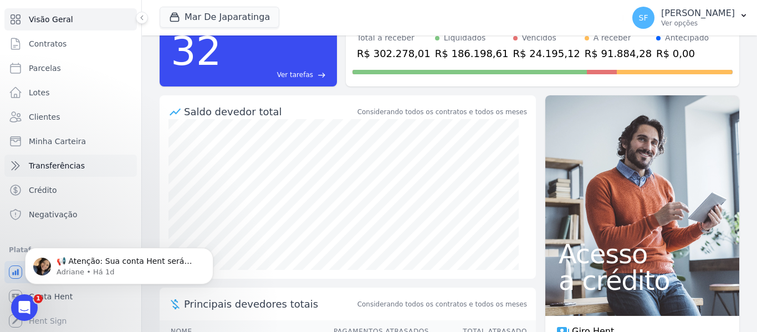 This screenshot has width=757, height=332. I want to click on div: Antecipado, so click(687, 38).